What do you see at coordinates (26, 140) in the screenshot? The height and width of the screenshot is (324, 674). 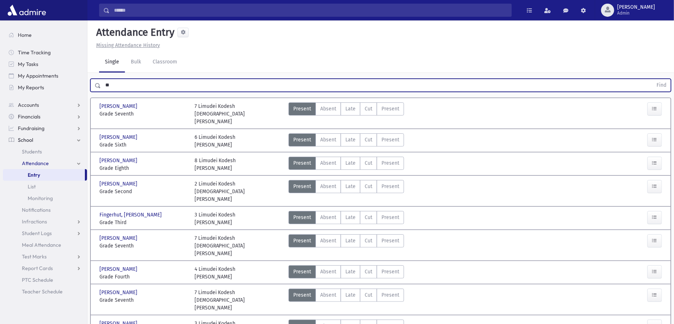 I see `span: School` at bounding box center [26, 140].